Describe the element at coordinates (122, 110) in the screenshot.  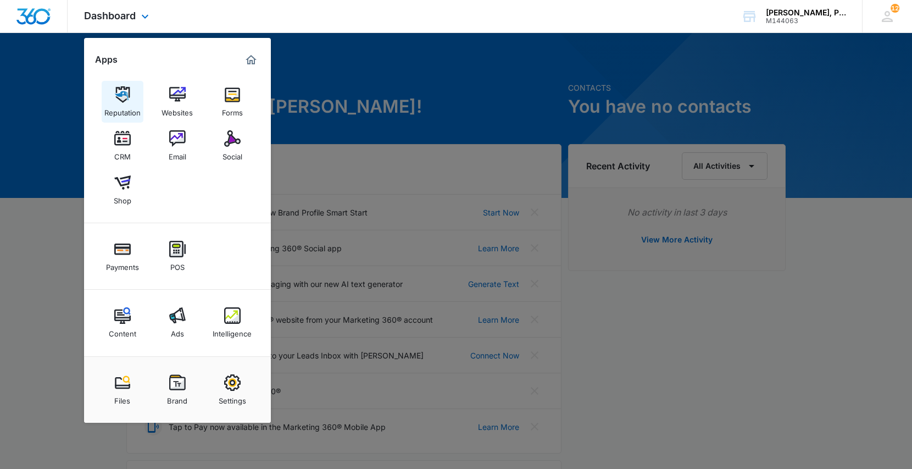
I see `div: Reputation` at that location.